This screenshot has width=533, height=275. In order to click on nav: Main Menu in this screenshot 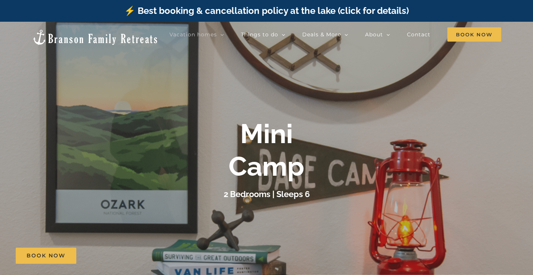, I will do `click(335, 34)`.